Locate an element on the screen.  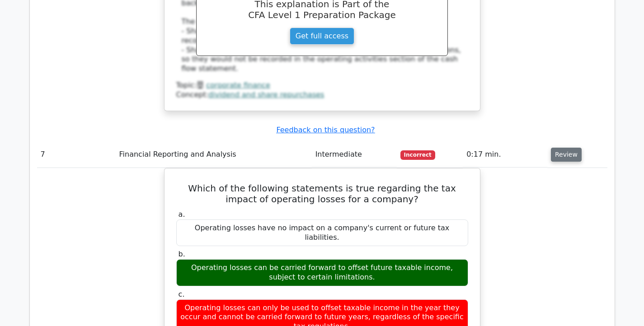
button: Review is located at coordinates (566, 155).